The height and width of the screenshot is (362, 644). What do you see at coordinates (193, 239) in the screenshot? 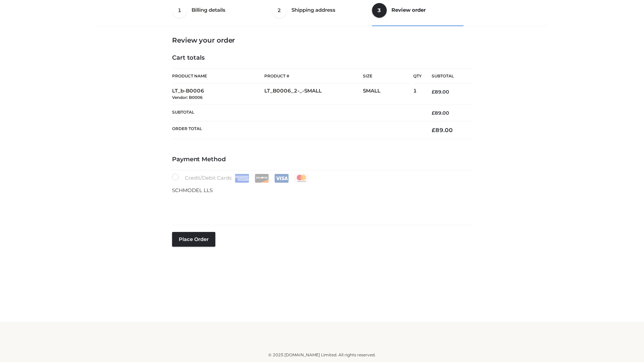
I see `button: Place order` at bounding box center [193, 239].